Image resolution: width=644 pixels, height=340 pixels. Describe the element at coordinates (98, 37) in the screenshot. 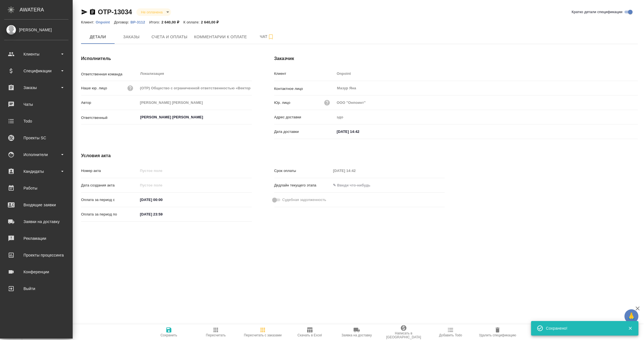

I see `span: Детали` at that location.